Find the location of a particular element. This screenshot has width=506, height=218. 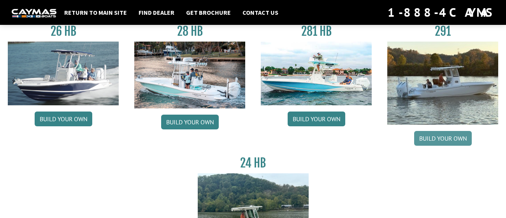

a: Find Dealer is located at coordinates (156, 12).